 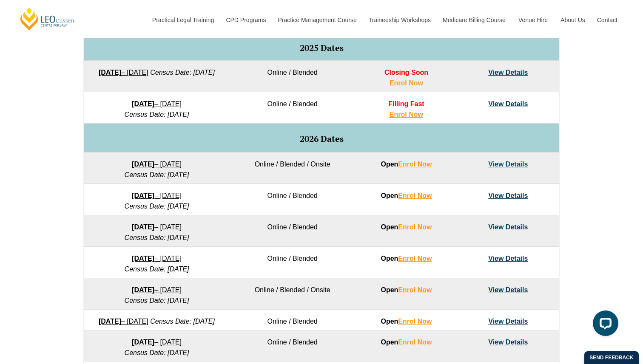 I want to click on a: Medicare Billing Course, so click(x=474, y=20).